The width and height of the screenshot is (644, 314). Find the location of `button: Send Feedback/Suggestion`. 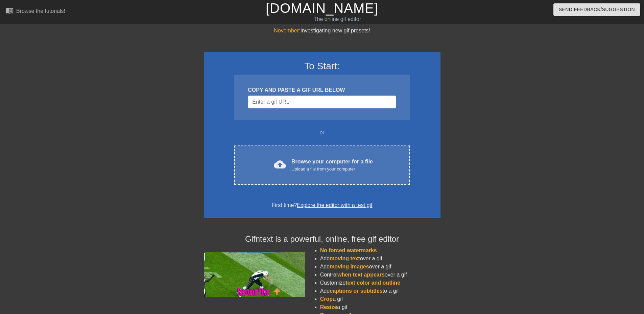

button: Send Feedback/Suggestion is located at coordinates (597, 9).